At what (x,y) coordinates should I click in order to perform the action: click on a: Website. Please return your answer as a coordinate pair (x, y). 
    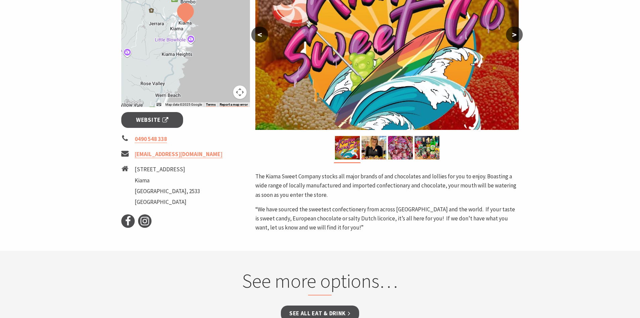
    Looking at the image, I should click on (152, 120).